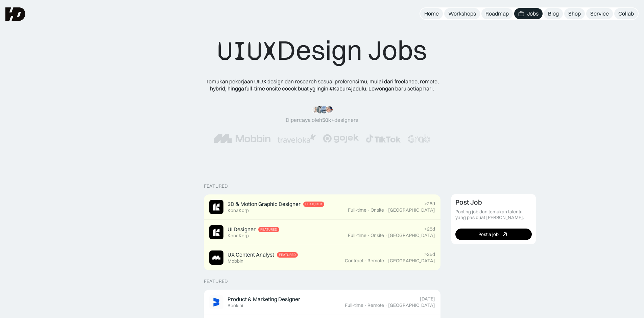 The width and height of the screenshot is (644, 318). Describe the element at coordinates (322, 120) in the screenshot. I see `div: Dipercaya oleh designers` at that location.